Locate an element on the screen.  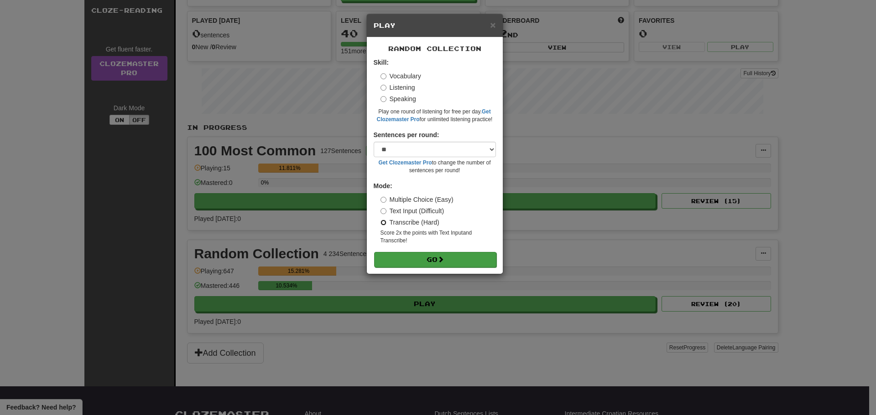
label: Transcribe (Hard) is located at coordinates (409, 223).